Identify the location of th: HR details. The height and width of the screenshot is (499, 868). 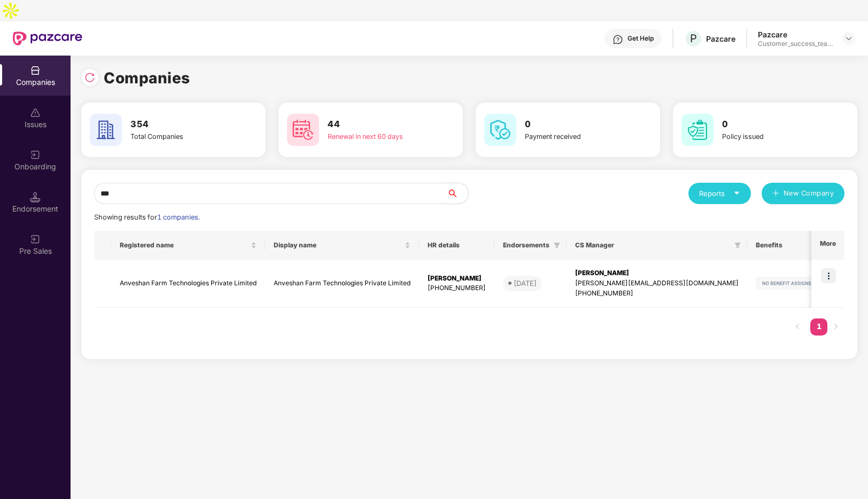
(456, 245).